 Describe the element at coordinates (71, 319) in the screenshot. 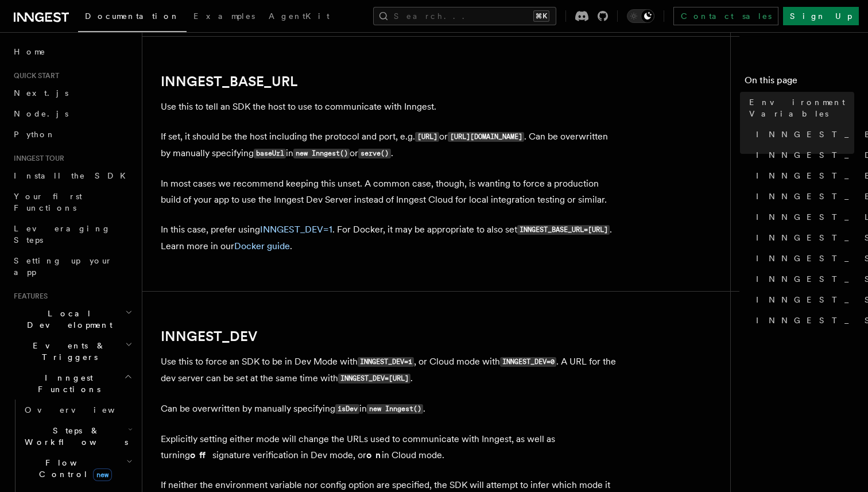

I see `button: Local Development` at that location.